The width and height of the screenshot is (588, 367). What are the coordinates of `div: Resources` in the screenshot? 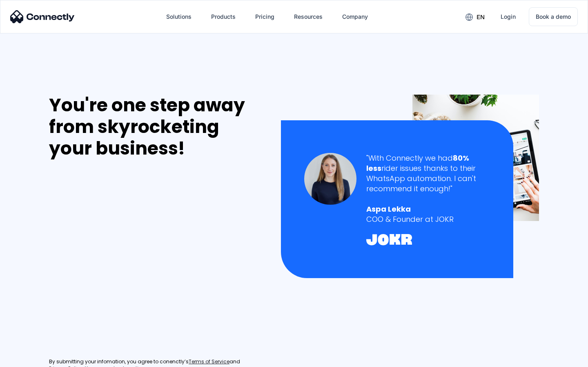 It's located at (308, 17).